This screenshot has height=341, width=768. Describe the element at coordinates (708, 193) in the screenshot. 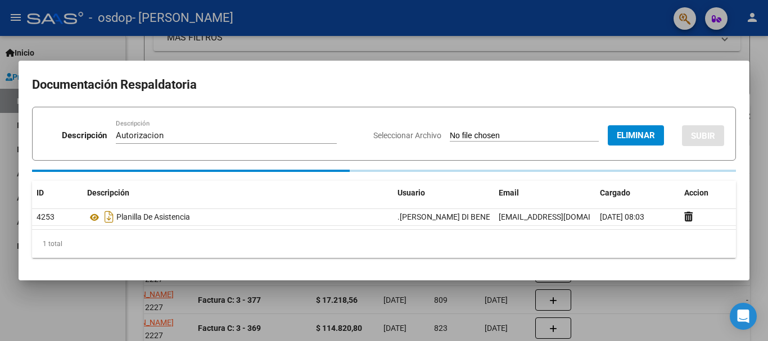

I see `datatable-header-cell: Accion` at that location.